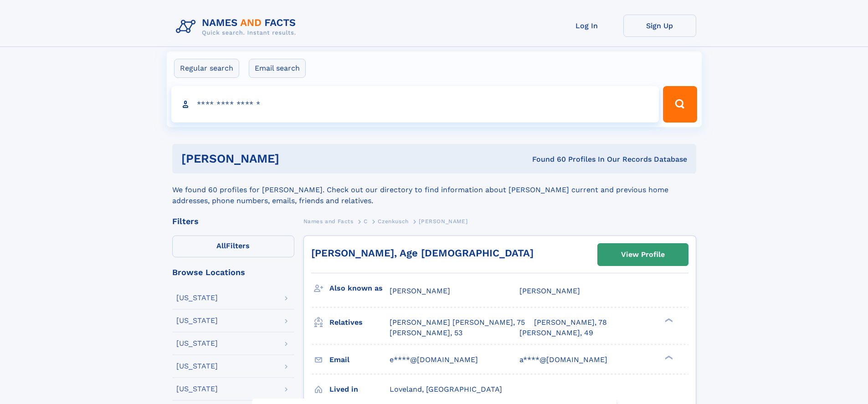  What do you see at coordinates (277, 68) in the screenshot?
I see `label: Email search` at bounding box center [277, 68].